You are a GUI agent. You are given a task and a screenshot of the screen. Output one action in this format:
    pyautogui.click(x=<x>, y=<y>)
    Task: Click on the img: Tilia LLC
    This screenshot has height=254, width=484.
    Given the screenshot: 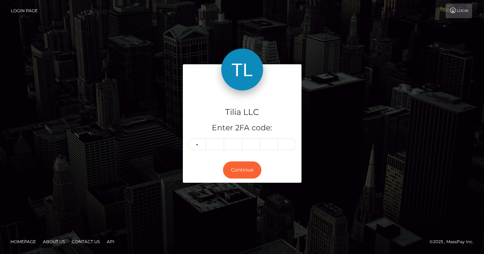 What is the action you would take?
    pyautogui.click(x=242, y=69)
    